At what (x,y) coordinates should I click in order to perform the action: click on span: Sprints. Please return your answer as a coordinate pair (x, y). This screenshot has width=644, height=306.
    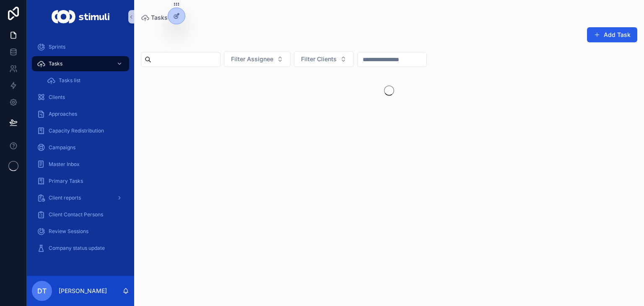
    Looking at the image, I should click on (57, 47).